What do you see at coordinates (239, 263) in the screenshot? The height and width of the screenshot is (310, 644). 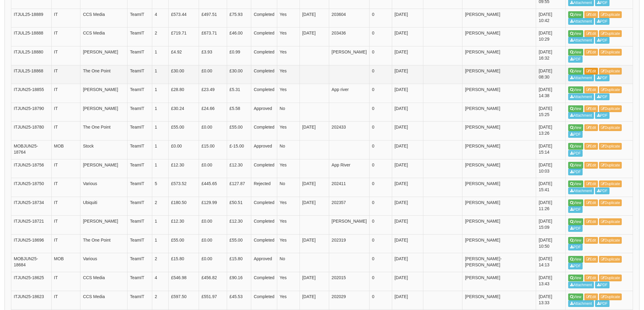 I see `td: £15.80` at bounding box center [239, 263].